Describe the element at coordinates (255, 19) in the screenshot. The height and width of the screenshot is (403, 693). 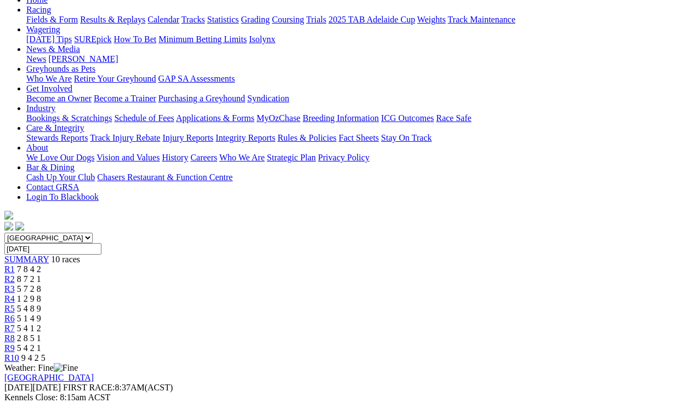
I see `a: Grading` at that location.